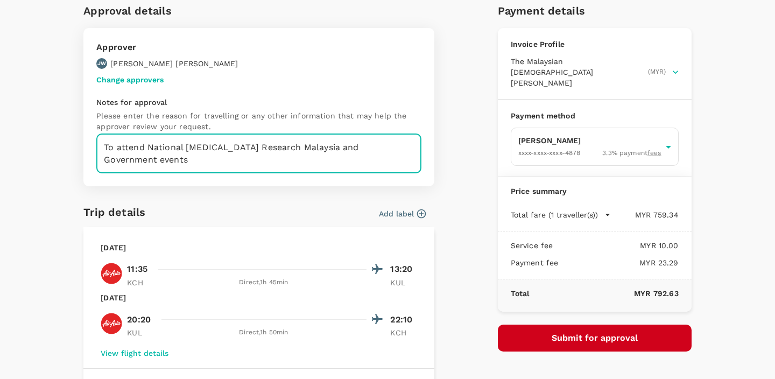 The height and width of the screenshot is (379, 775). What do you see at coordinates (402, 214) in the screenshot?
I see `button: Add label` at bounding box center [402, 214].